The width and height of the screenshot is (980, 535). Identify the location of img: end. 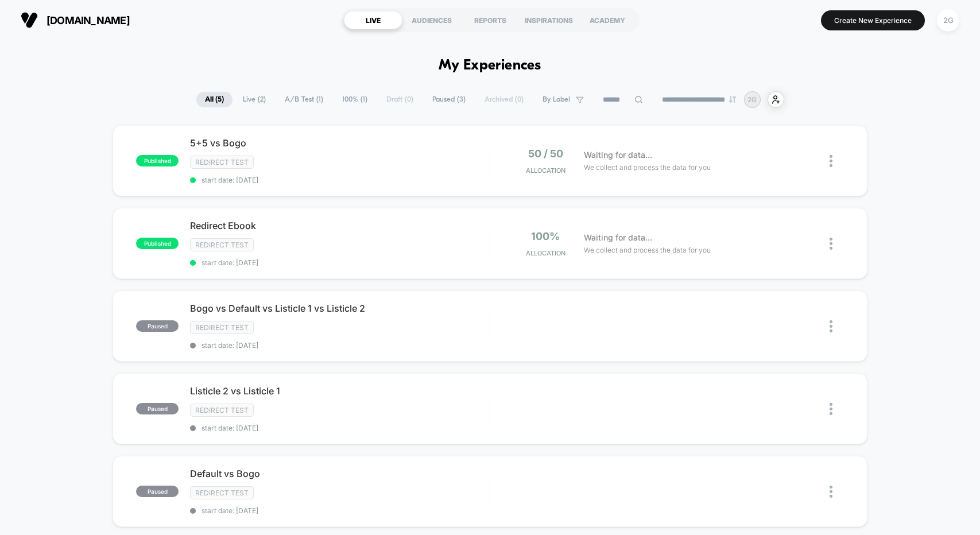
(733, 100).